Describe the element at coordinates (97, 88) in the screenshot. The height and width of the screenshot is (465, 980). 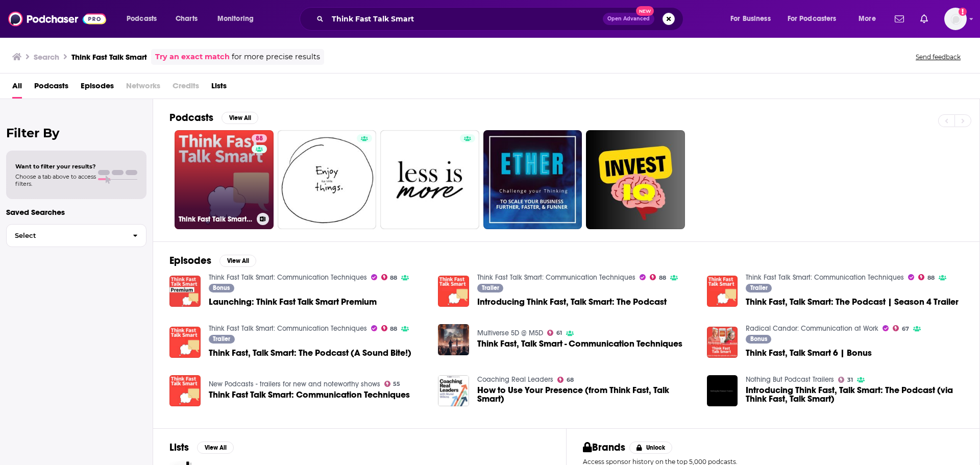
I see `a: Episodes` at that location.